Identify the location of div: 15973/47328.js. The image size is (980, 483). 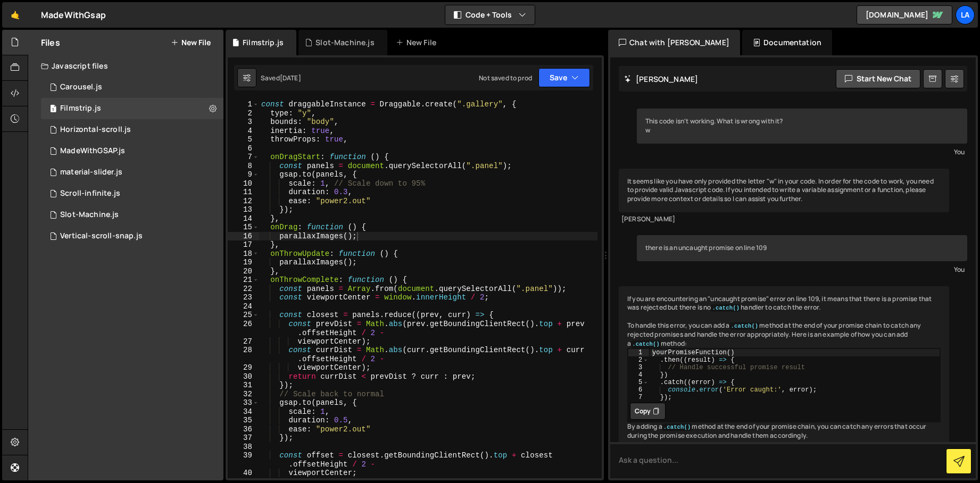
(132, 108).